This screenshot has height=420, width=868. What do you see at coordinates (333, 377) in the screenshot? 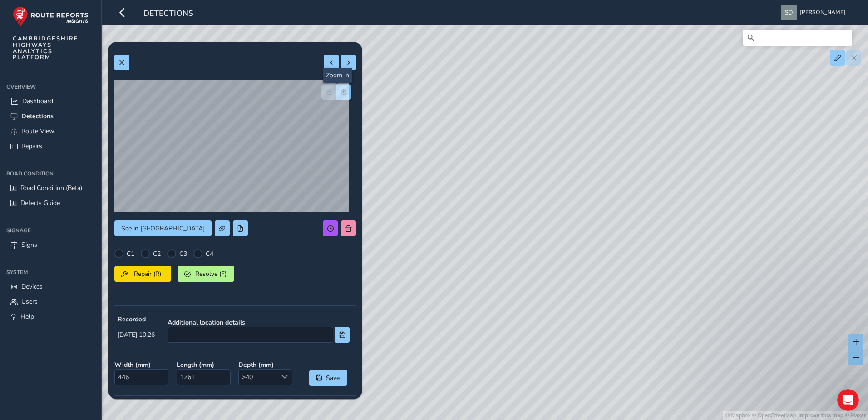
I see `span: Save` at bounding box center [333, 377].